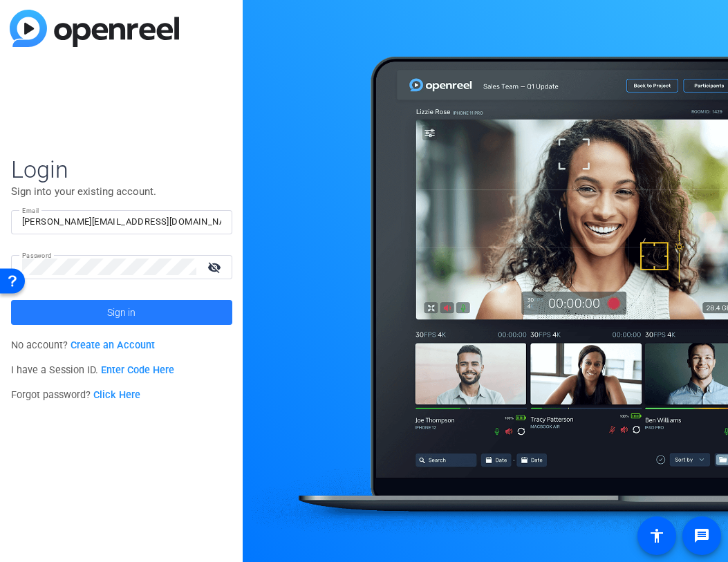 The width and height of the screenshot is (728, 562). What do you see at coordinates (37, 255) in the screenshot?
I see `mat-label: Password` at bounding box center [37, 255].